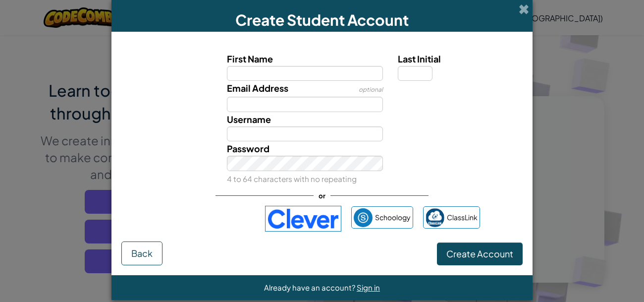  I want to click on small: 4 to 64 characters with no repeating, so click(292, 179).